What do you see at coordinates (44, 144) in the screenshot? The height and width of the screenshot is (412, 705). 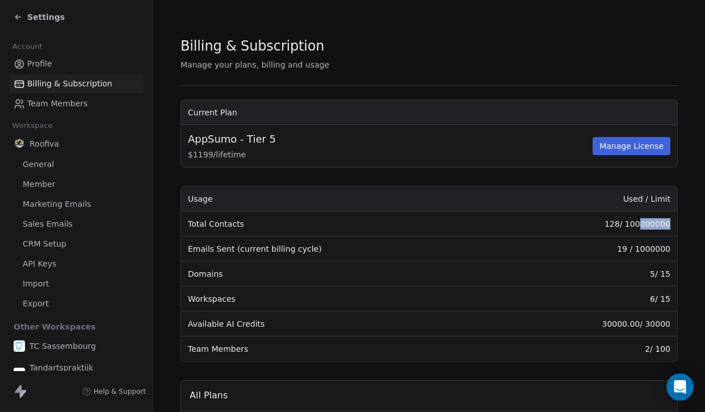 I see `span: Roofiva` at bounding box center [44, 144].